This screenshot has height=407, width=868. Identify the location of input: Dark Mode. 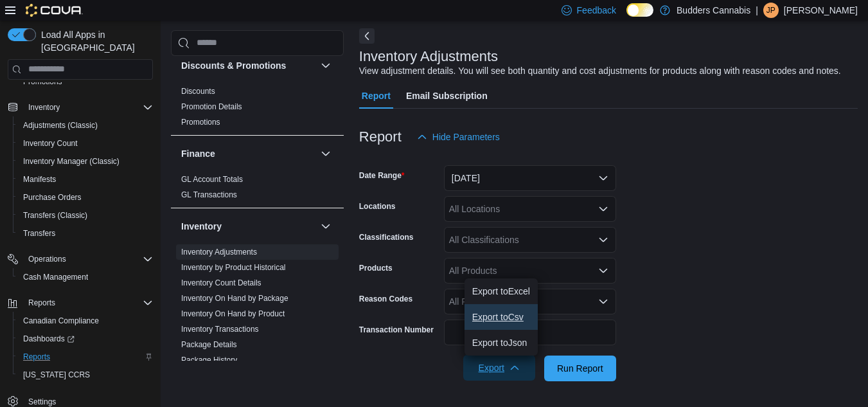
(640, 9).